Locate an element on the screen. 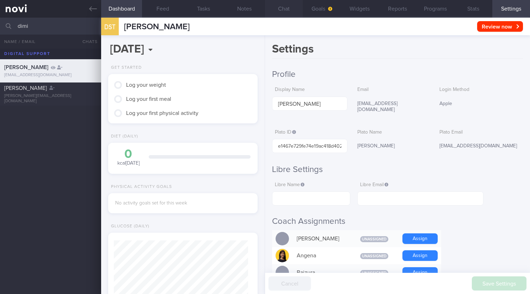 Image resolution: width=530 pixels, height=294 pixels. label: Login Method is located at coordinates (479, 90).